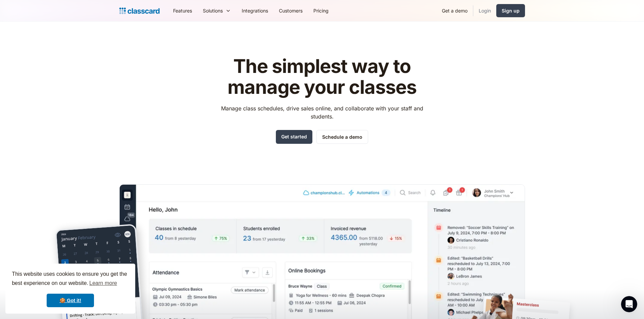 The image size is (644, 319). Describe the element at coordinates (322, 76) in the screenshot. I see `h1: The simplest way to manage your classes` at that location.